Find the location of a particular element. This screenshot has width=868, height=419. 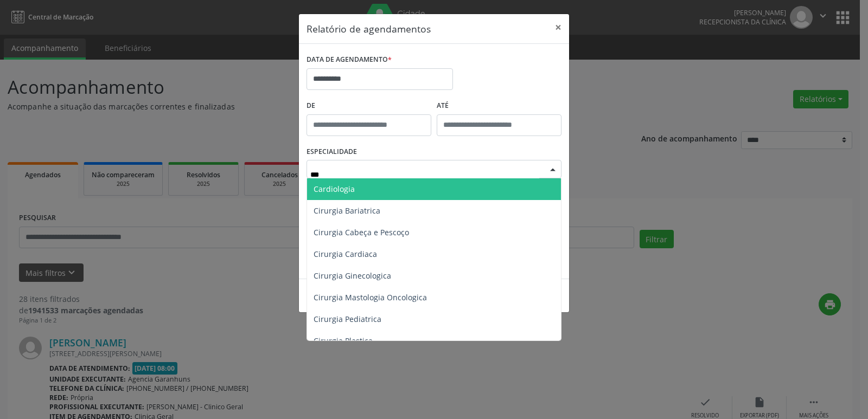

span: Cirurgia Cabeça e Pescoço is located at coordinates (361, 232).